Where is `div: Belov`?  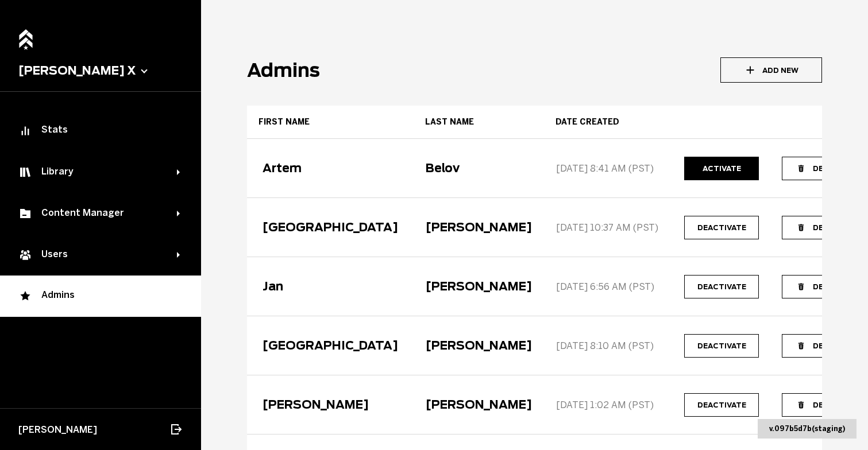
div: Belov is located at coordinates (442, 168).